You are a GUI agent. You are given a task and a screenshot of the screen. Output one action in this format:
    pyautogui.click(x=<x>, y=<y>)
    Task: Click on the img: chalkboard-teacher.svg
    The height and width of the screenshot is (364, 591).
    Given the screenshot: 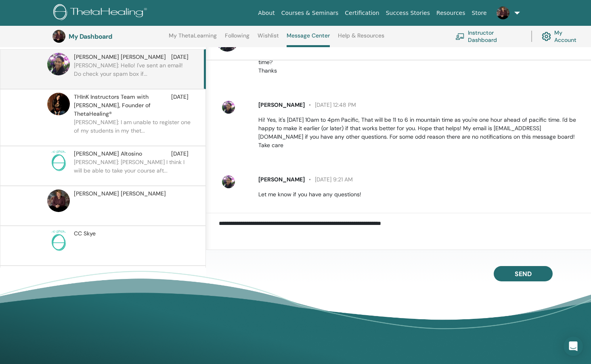 What is the action you would take?
    pyautogui.click(x=459, y=36)
    